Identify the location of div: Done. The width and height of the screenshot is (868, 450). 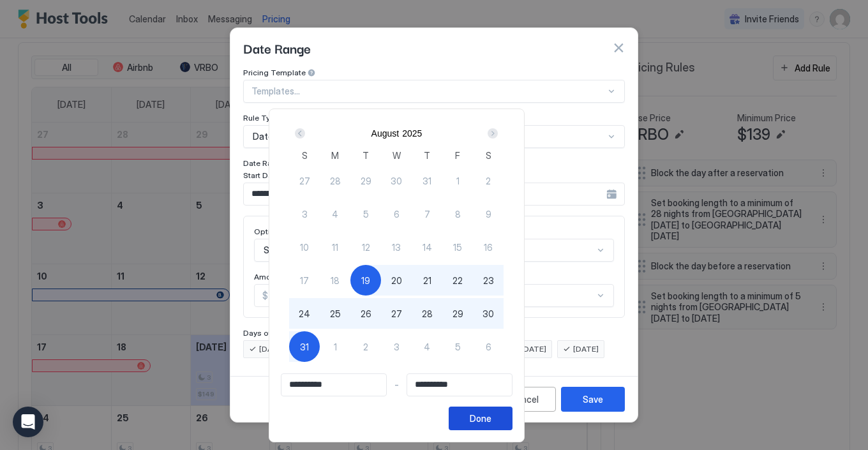
(481, 418).